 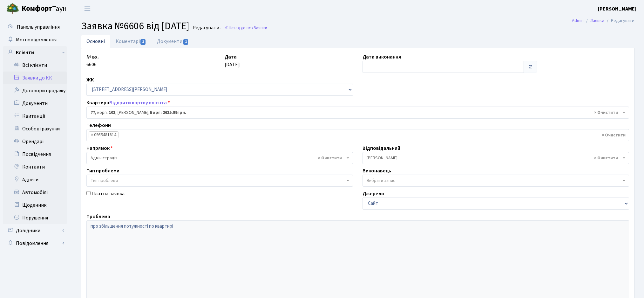 I want to click on b: Комфорт, so click(x=37, y=9).